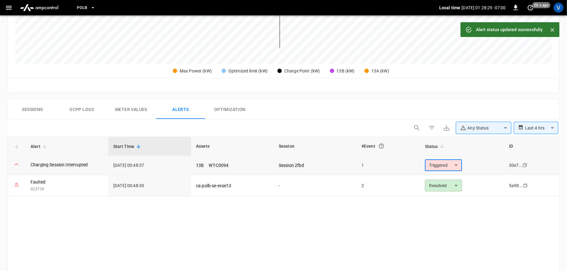  I want to click on span: Start Time, so click(128, 147).